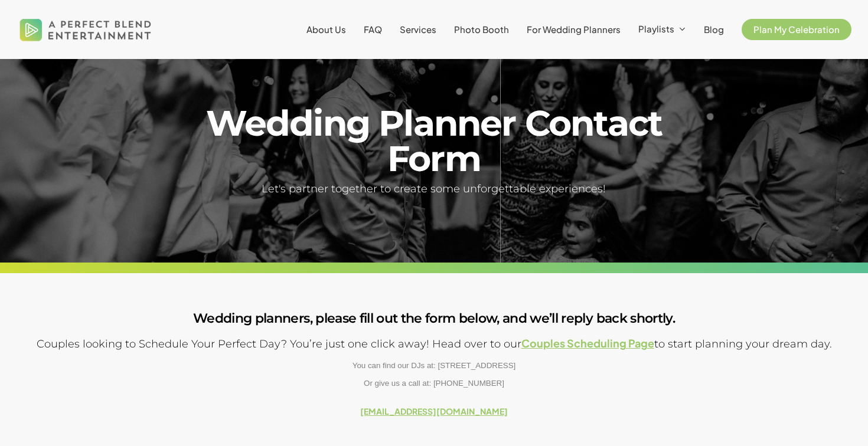 The width and height of the screenshot is (868, 446). Describe the element at coordinates (433, 141) in the screenshot. I see `h1: Wedding Planner Contact Form` at that location.